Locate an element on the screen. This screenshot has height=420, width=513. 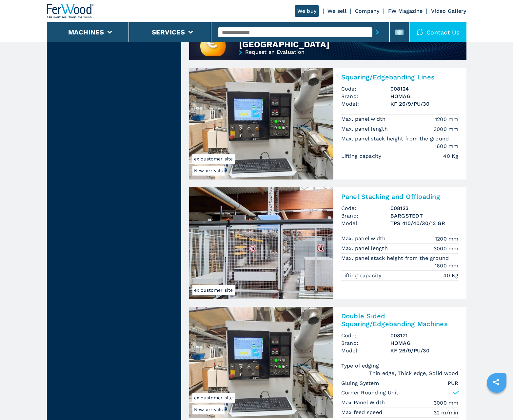
a: Squaring/Edgebanding Lines HOMAG KF 26/9/PU/30New arrivalsex customer siteSquaring/Edgebanding Li... is located at coordinates (328, 123).